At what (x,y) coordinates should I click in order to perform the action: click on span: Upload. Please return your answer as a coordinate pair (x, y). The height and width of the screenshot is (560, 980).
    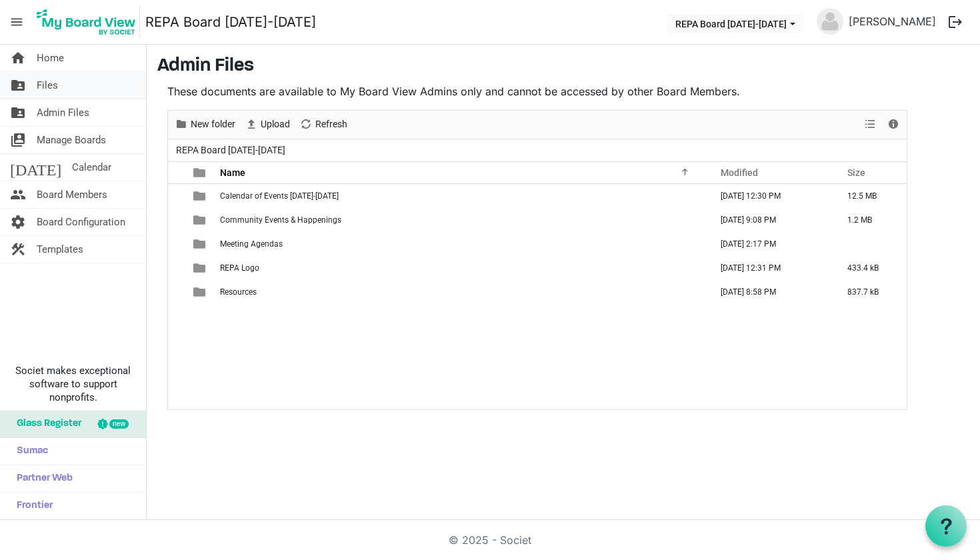
    Looking at the image, I should click on (275, 124).